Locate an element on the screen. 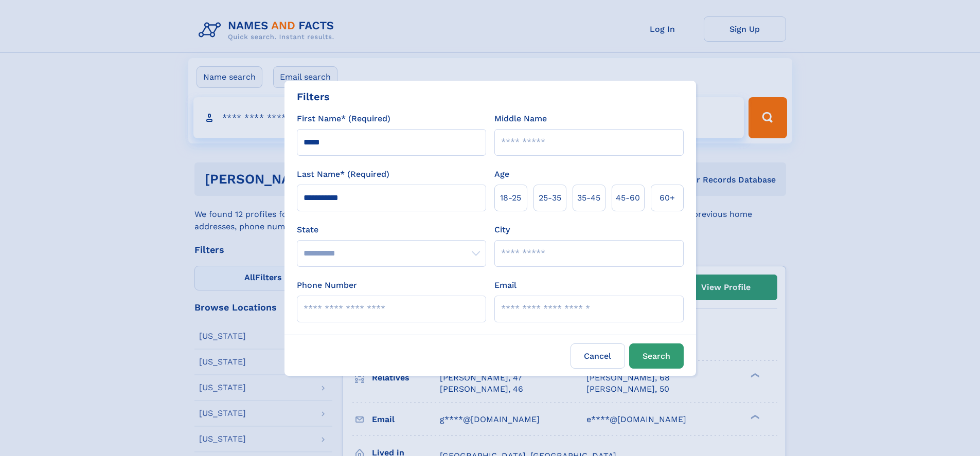 Image resolution: width=980 pixels, height=456 pixels. label: Age is located at coordinates (501, 174).